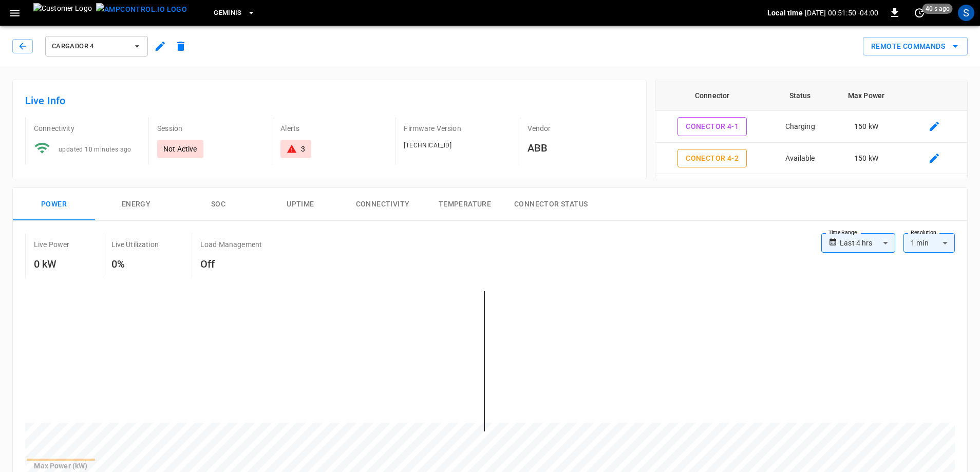 The width and height of the screenshot is (980, 472). Describe the element at coordinates (301, 205) in the screenshot. I see `button: Uptime` at that location.